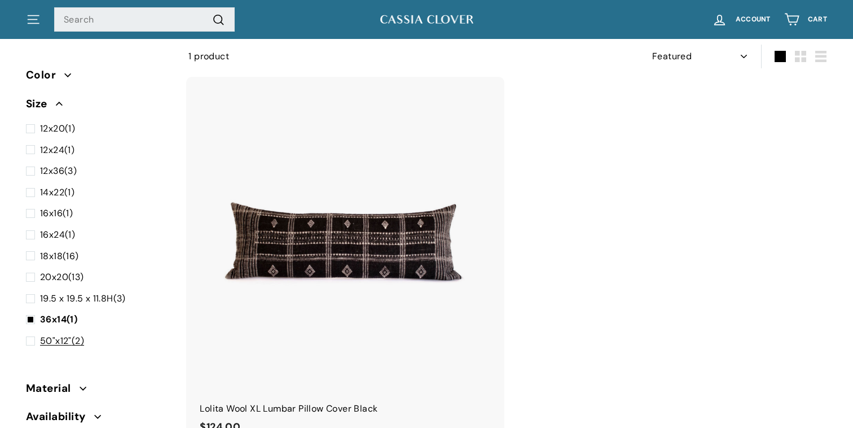  Describe the element at coordinates (806, 19) in the screenshot. I see `a: Cart` at that location.